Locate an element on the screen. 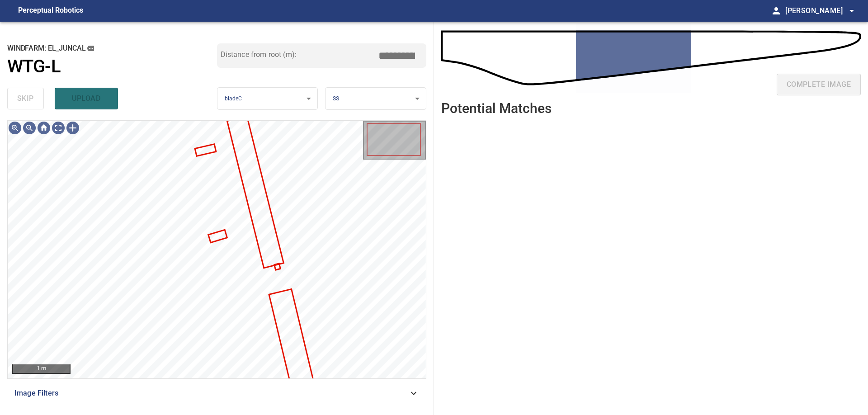 The image size is (868, 415). span: person is located at coordinates (776, 11).